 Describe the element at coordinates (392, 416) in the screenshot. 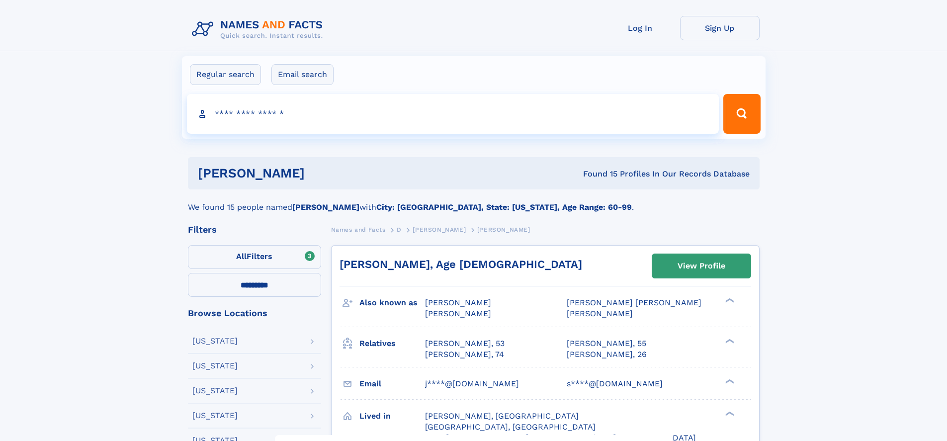

I see `h3: Lived in` at that location.